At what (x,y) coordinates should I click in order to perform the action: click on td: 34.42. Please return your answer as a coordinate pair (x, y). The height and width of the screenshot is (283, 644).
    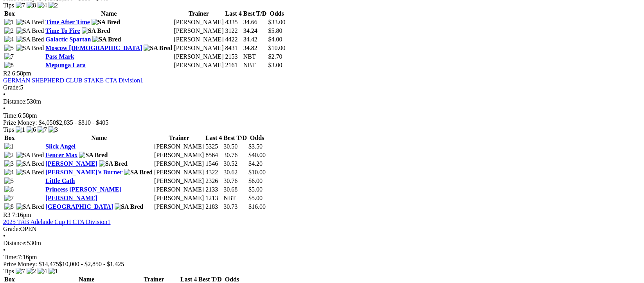
    Looking at the image, I should click on (255, 40).